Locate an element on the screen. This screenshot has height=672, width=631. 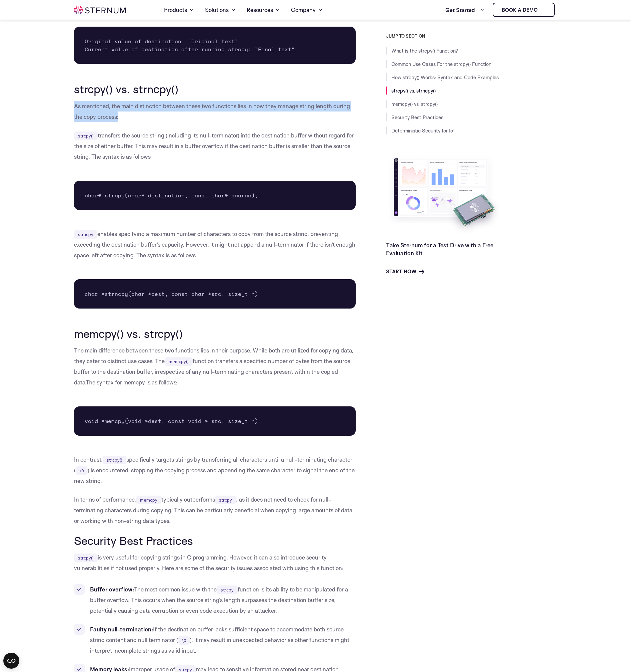
pre: char *strncpy(char *dest, const char *src, size_t n) is located at coordinates (215, 294).